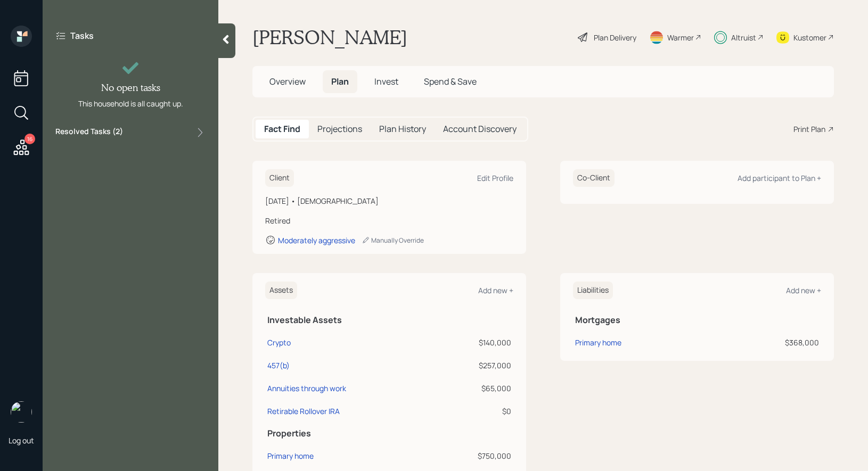  What do you see at coordinates (474, 388) in the screenshot?
I see `div: $65,000` at bounding box center [474, 388].